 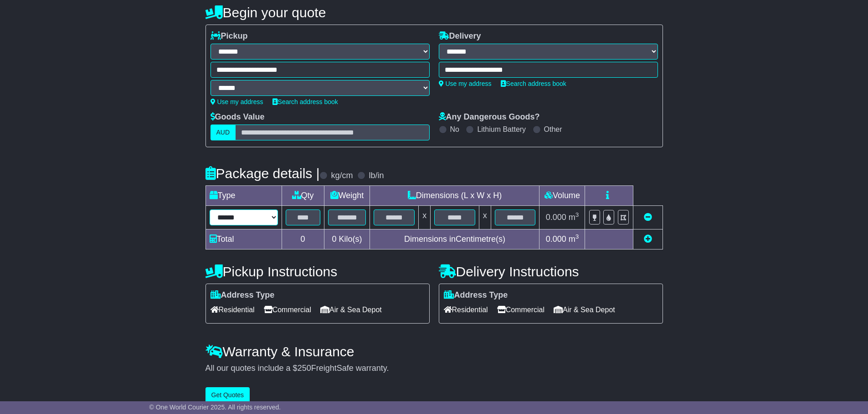 What do you see at coordinates (243, 239) in the screenshot?
I see `td: Total` at bounding box center [243, 239].